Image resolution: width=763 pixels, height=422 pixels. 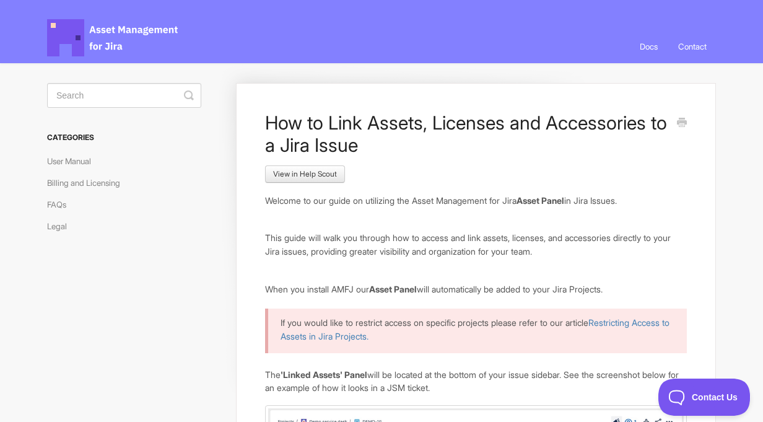 I want to click on p: When you install AMFJ our will automatically be added to your Jira Projects., so click(x=476, y=289).